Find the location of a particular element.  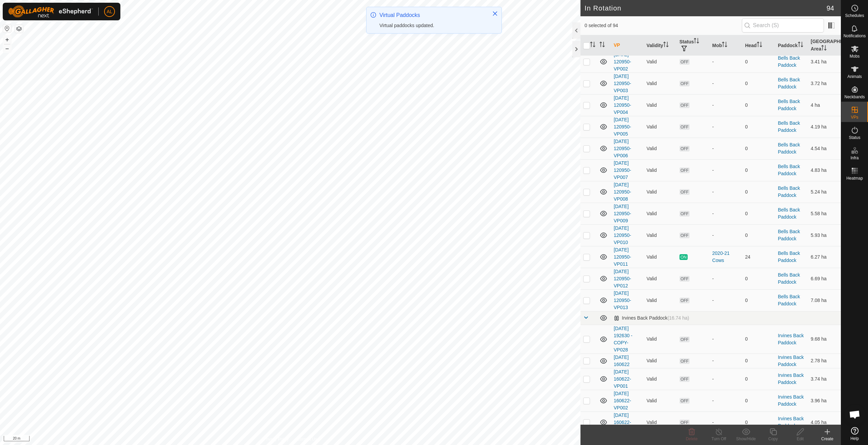

span: (16.74 ha) is located at coordinates (678, 318).